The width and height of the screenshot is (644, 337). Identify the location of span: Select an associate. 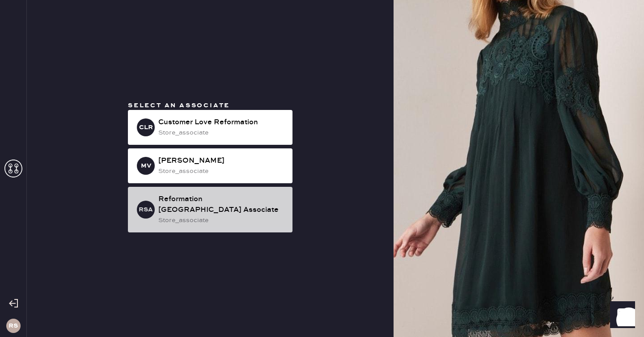
(179, 105).